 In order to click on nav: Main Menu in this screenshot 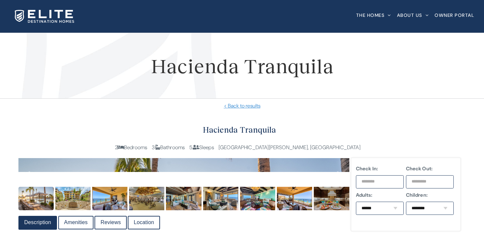, I will do `click(416, 15)`.